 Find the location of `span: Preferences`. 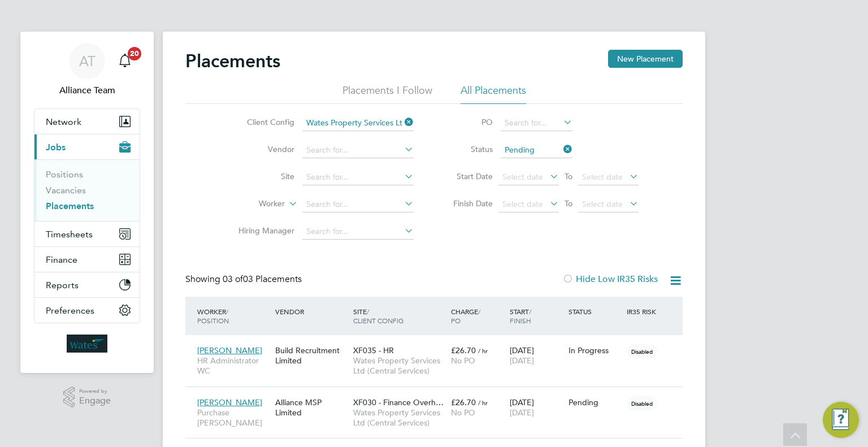

span: Preferences is located at coordinates (70, 310).